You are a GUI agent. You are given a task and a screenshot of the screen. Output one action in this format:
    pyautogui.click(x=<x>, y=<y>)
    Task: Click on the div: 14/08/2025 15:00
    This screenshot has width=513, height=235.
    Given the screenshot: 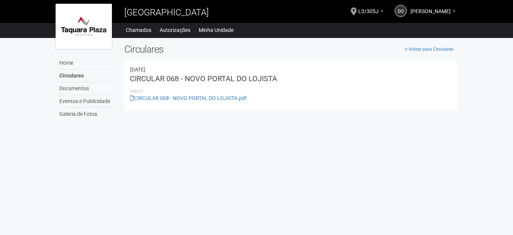 What is the action you would take?
    pyautogui.click(x=291, y=69)
    